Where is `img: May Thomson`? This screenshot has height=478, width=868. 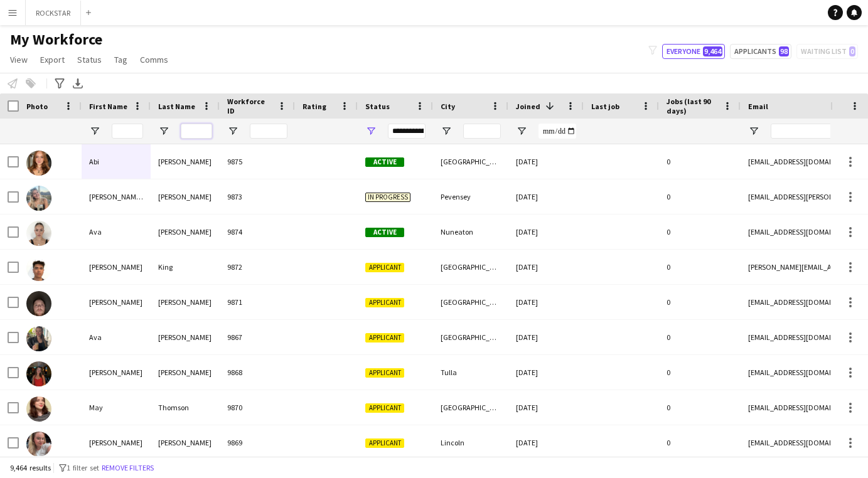 img: May Thomson is located at coordinates (39, 409).